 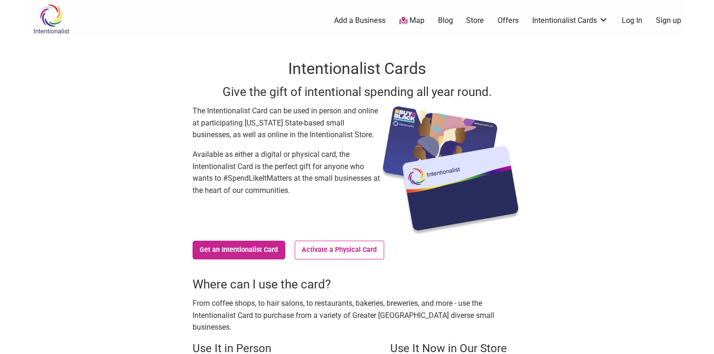 What do you see at coordinates (339, 250) in the screenshot?
I see `a: Activate a Physical Card` at bounding box center [339, 250].